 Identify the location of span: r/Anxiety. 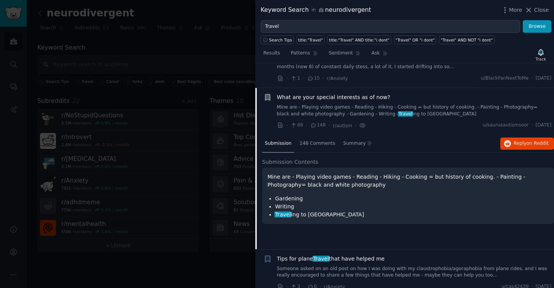
(337, 78).